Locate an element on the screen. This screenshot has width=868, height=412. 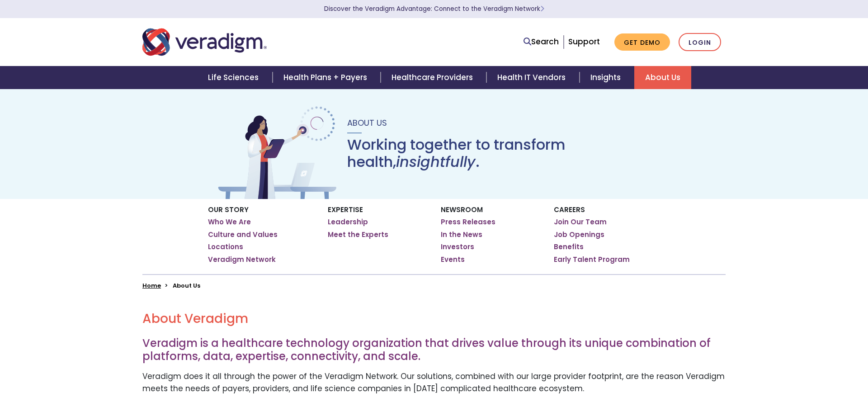
a: Locations is located at coordinates (225, 247).